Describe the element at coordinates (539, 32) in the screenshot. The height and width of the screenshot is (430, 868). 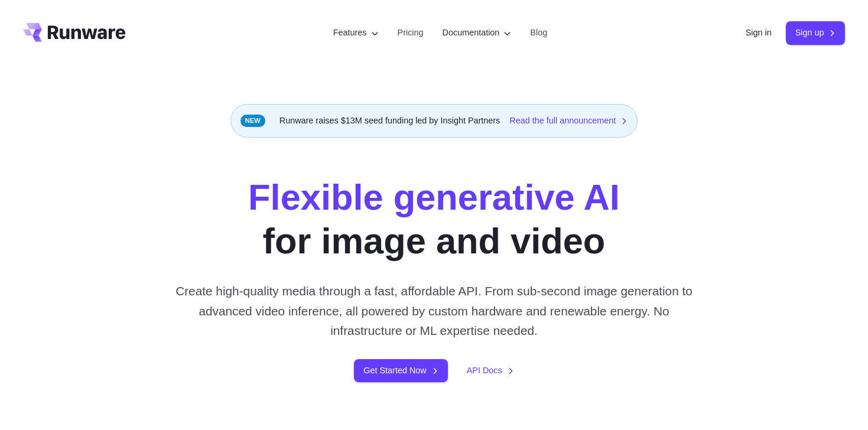
I see `a: Blog` at that location.